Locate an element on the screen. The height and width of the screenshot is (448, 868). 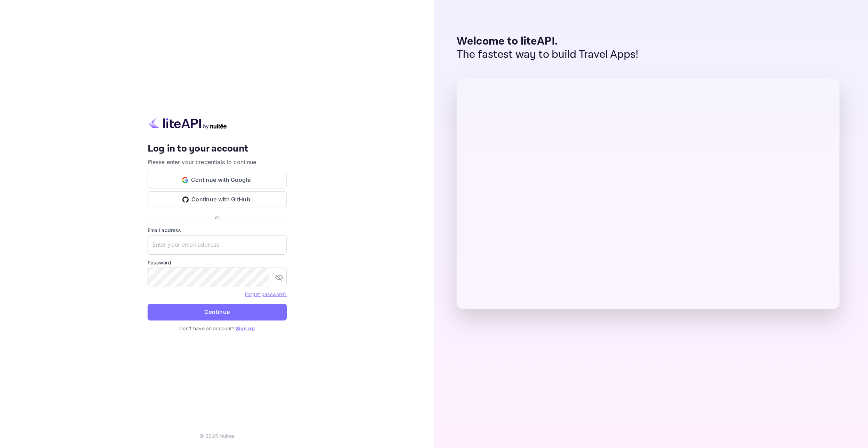
button: Continue is located at coordinates (218, 312).